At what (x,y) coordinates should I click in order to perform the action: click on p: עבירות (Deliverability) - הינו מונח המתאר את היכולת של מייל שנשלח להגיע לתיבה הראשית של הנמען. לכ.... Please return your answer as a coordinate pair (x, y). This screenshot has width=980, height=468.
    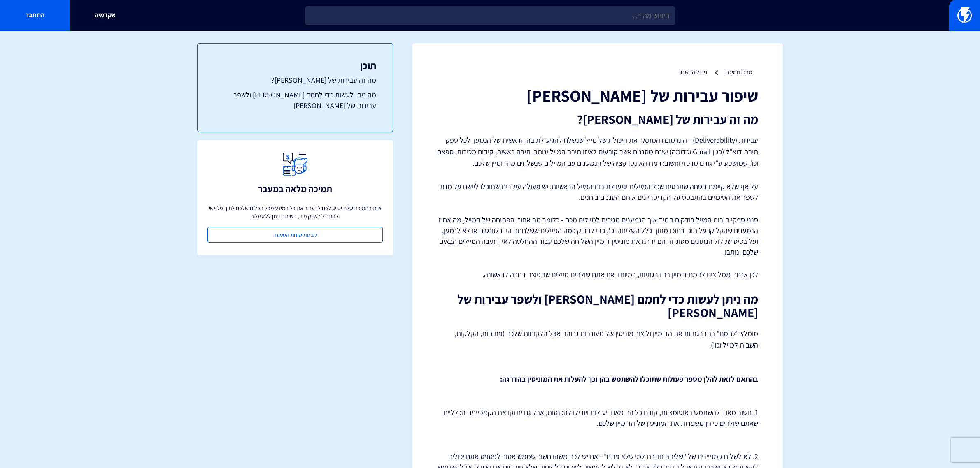
    Looking at the image, I should click on (597, 152).